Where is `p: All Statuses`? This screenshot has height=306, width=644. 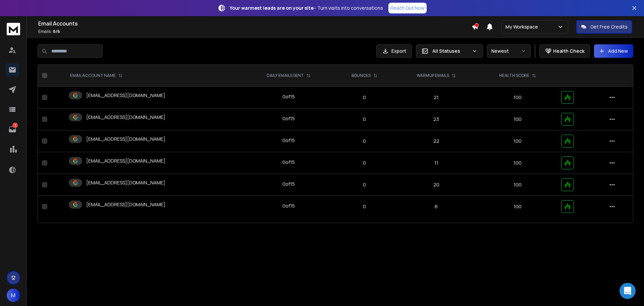
p: All Statuses is located at coordinates (451, 51).